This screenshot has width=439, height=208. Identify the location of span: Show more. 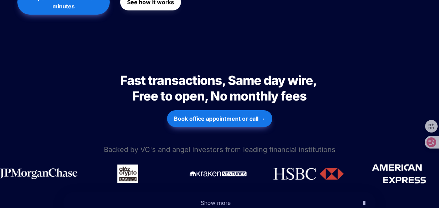
(216, 203).